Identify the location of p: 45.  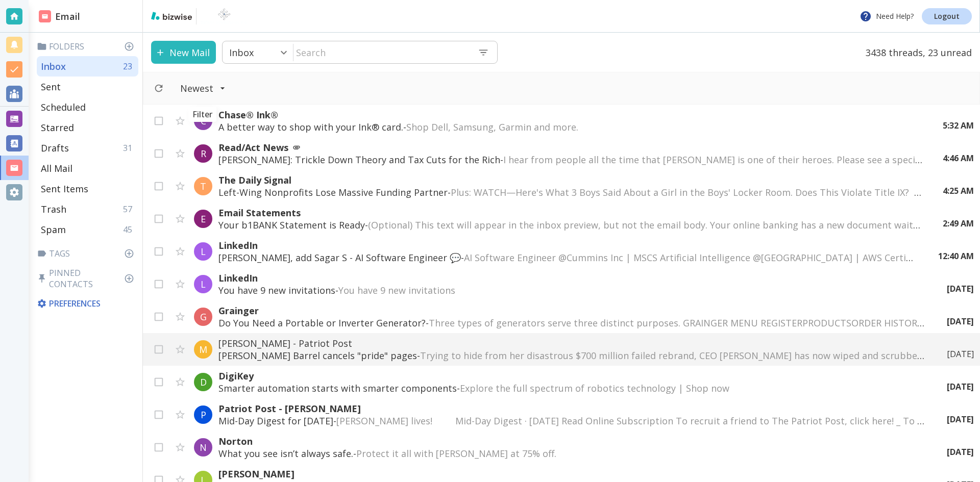
(130, 229).